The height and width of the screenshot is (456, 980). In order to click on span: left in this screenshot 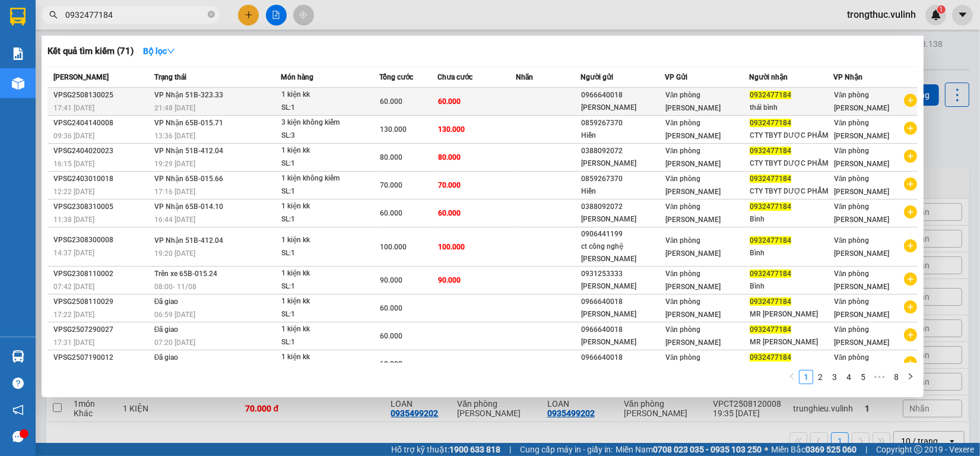, I will do `click(792, 376)`.